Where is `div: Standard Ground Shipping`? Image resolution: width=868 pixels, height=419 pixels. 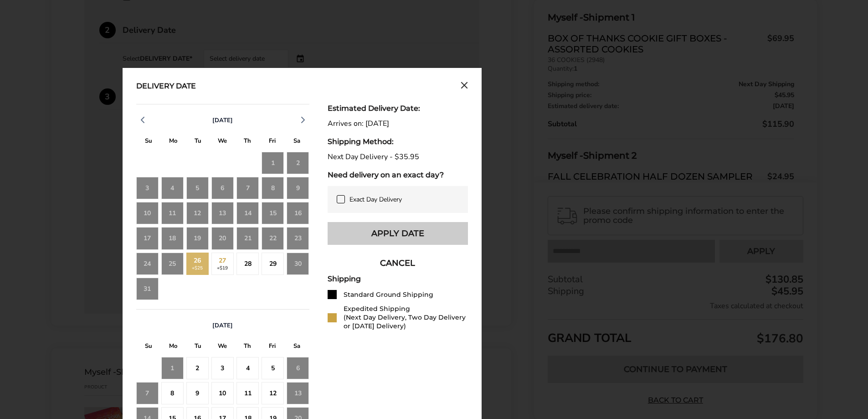 div: Standard Ground Shipping is located at coordinates (389, 295).